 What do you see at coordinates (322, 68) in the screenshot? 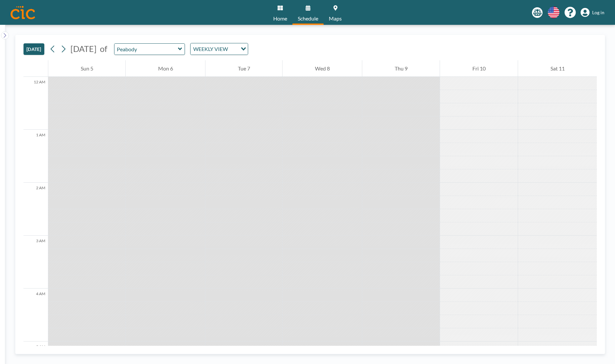
I see `div: Wed 8` at bounding box center [322, 68].